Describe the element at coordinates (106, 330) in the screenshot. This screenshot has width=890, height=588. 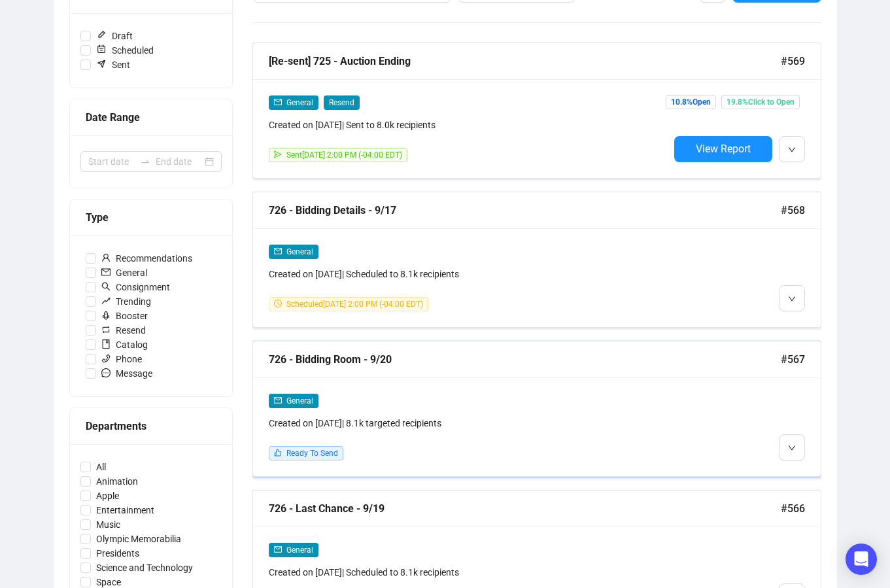
I see `span: retweet` at that location.